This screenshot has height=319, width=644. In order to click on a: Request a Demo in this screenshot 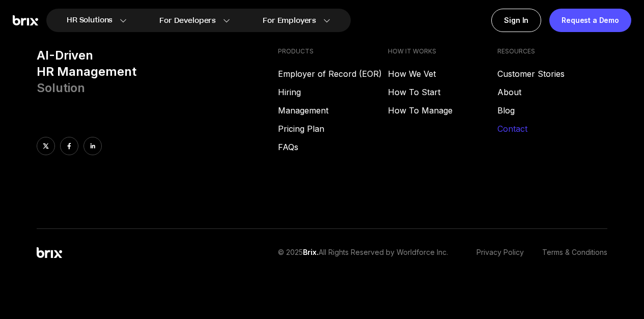, I will do `click(590, 20)`.